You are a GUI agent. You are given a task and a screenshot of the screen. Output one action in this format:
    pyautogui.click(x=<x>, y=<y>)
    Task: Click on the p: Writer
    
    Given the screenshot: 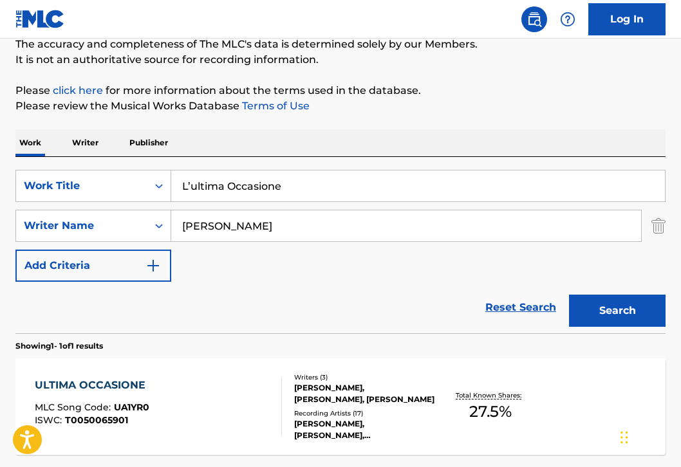 What is the action you would take?
    pyautogui.click(x=85, y=143)
    